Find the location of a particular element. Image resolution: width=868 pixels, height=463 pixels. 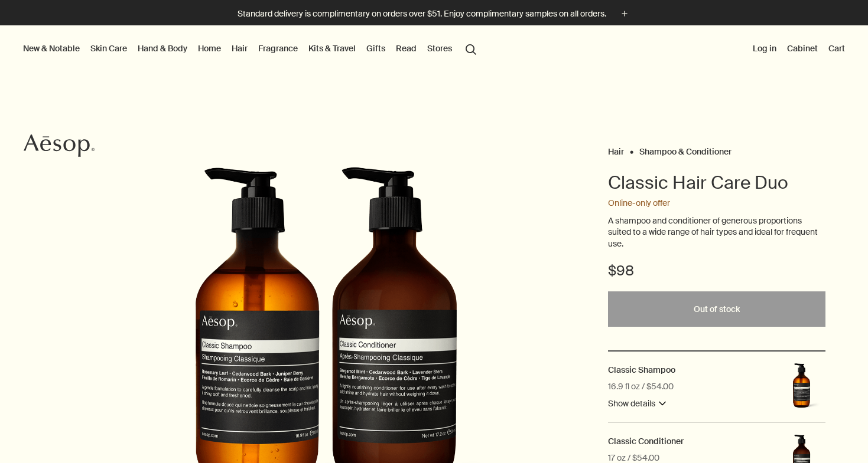

div: 16.9 fl oz / $54.00 is located at coordinates (641, 387).